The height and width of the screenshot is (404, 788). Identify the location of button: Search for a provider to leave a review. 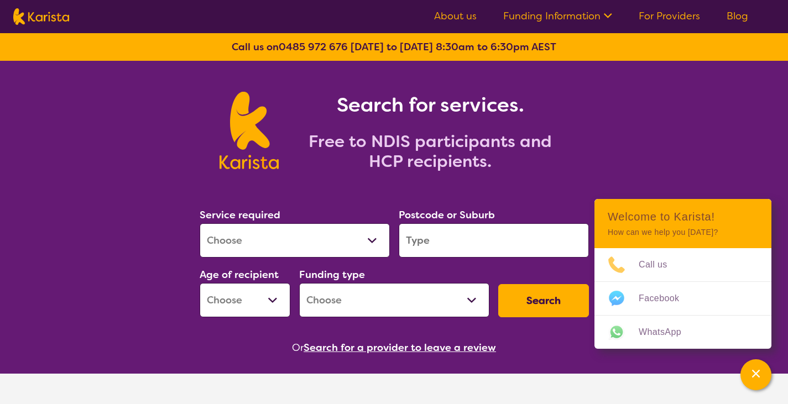
(400, 348).